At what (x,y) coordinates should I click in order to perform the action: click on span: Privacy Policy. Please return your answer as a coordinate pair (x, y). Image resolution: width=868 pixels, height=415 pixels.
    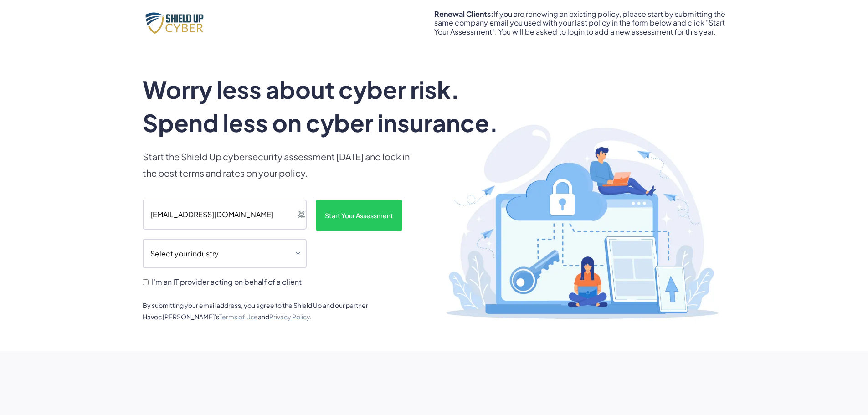
    Looking at the image, I should click on (289, 317).